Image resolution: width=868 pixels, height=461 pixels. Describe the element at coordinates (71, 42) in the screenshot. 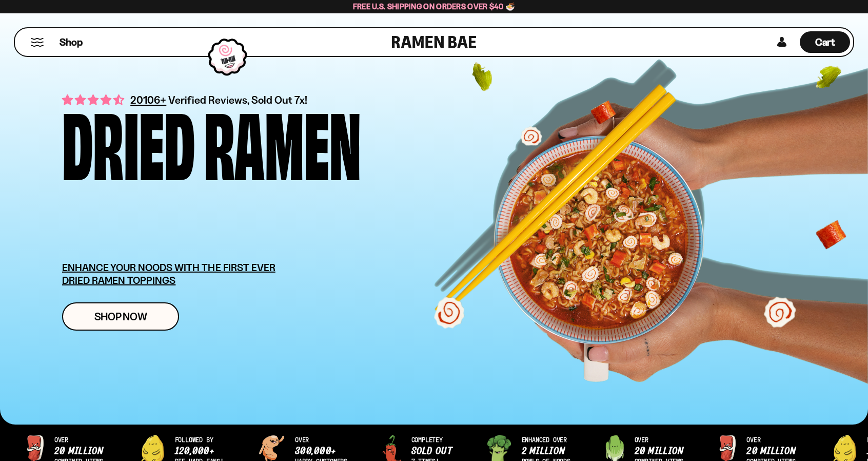

I see `span: Shop` at that location.